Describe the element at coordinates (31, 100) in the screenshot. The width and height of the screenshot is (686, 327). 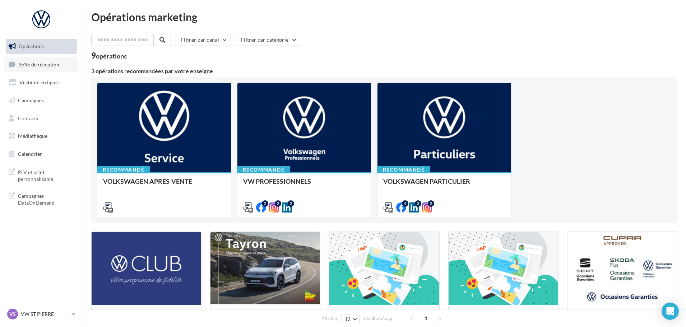
I see `span: Campagnes` at that location.